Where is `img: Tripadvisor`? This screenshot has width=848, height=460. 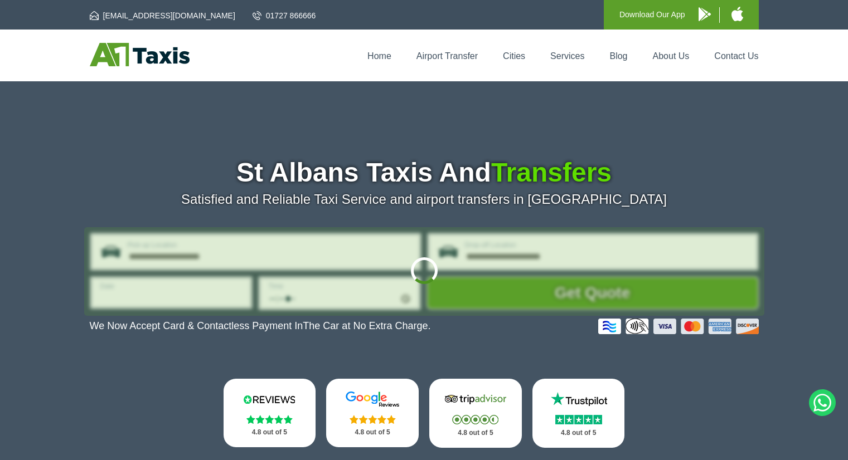
img: Tripadvisor is located at coordinates (475, 400).